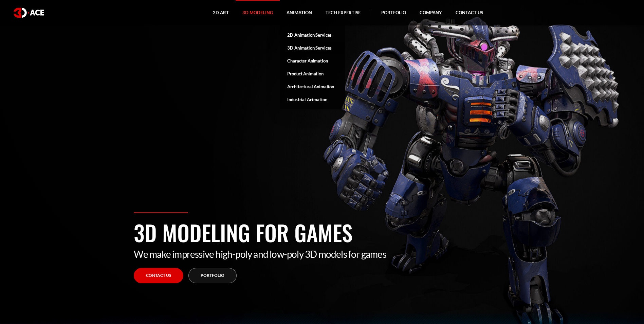  What do you see at coordinates (29, 13) in the screenshot?
I see `img: logo white` at bounding box center [29, 13].